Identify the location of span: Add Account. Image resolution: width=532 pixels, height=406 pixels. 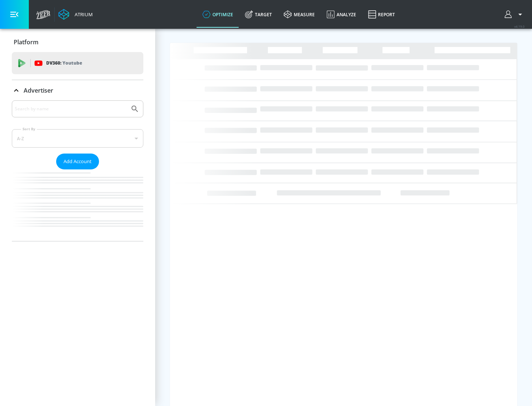
(78, 161).